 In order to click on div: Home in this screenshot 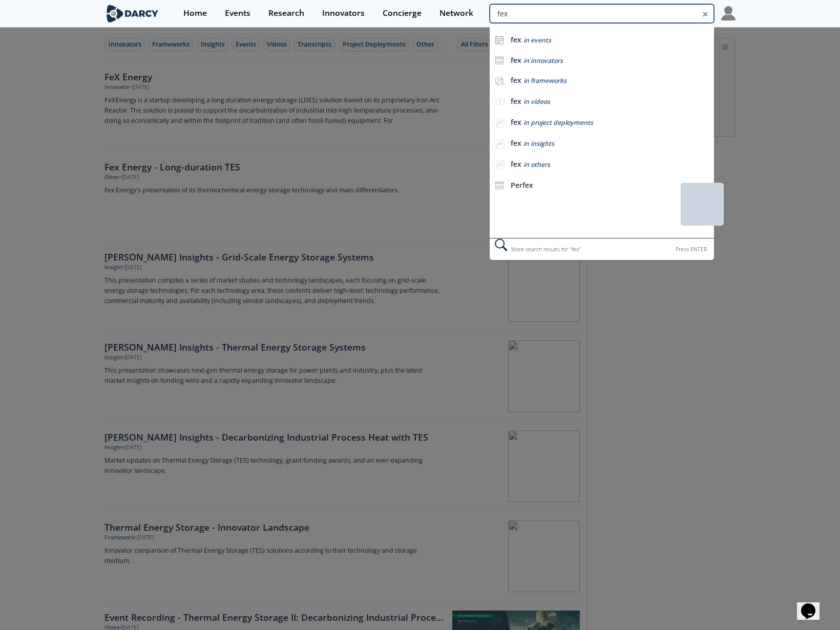, I will do `click(195, 13)`.